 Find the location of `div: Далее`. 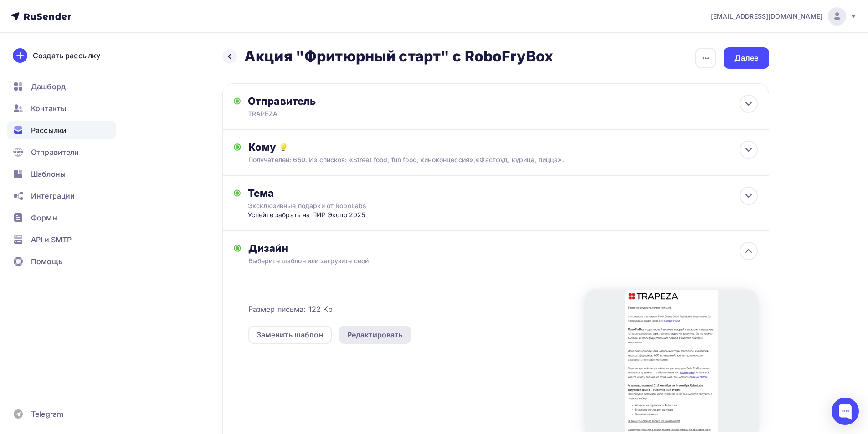

div: Далее is located at coordinates (746, 58).